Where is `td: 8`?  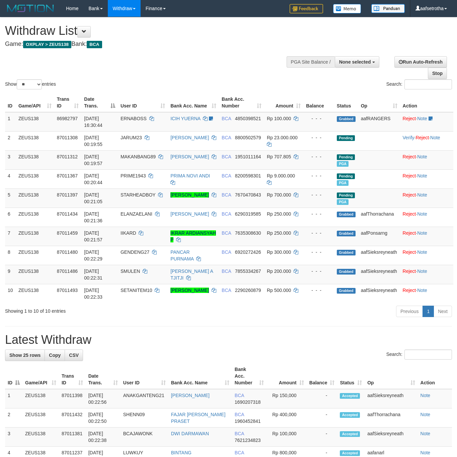
td: 8 is located at coordinates (10, 255).